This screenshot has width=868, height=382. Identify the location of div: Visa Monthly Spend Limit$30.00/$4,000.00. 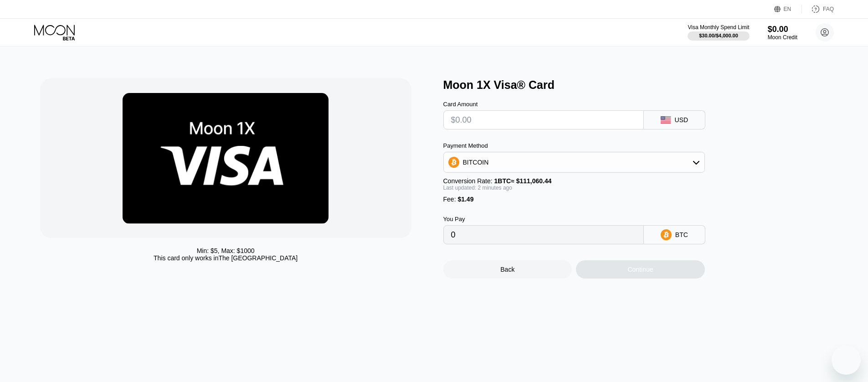
(718, 33).